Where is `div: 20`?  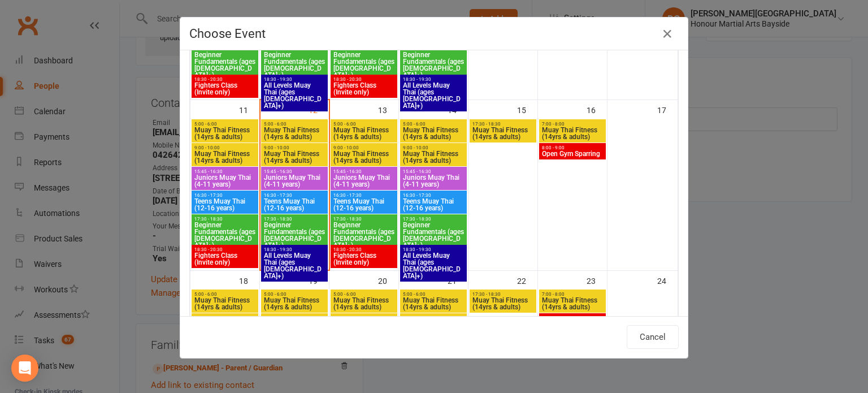
div: 20 is located at coordinates (388, 280).